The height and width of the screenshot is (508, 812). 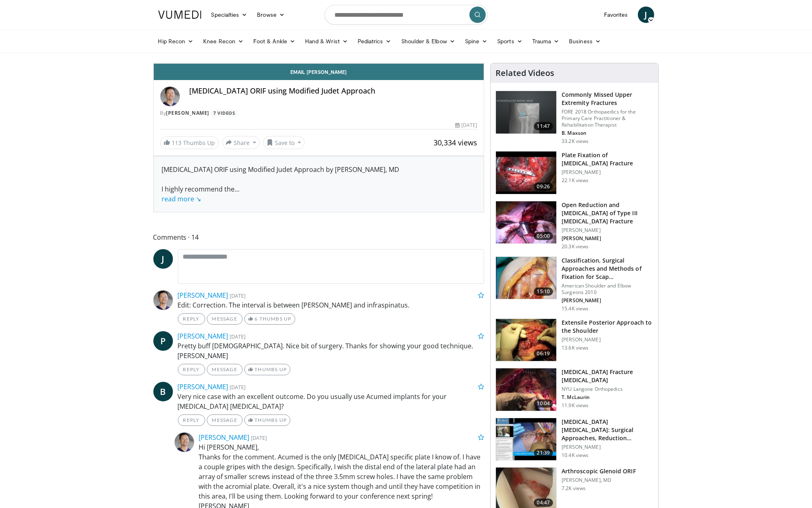 I want to click on img: 62ee2ea4-b2af-4bbb-a20f-cc4cb1de2535.150x105_q85_crop-smart_upscale.jpg, so click(x=526, y=340).